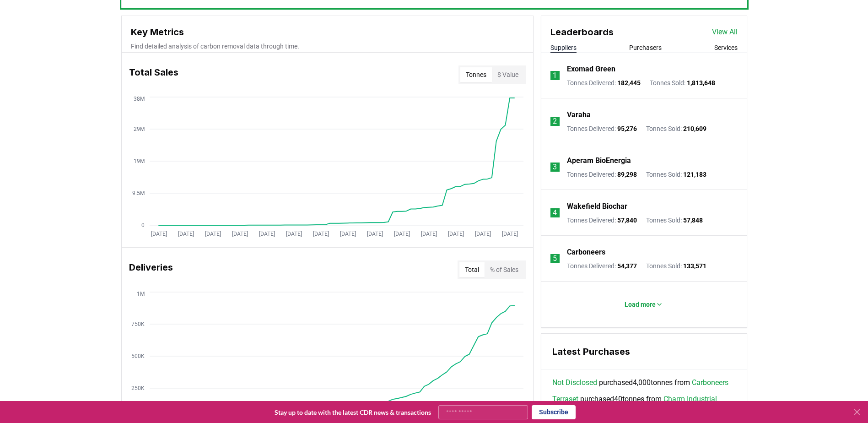  What do you see at coordinates (693, 220) in the screenshot?
I see `span: 57,848` at bounding box center [693, 220].